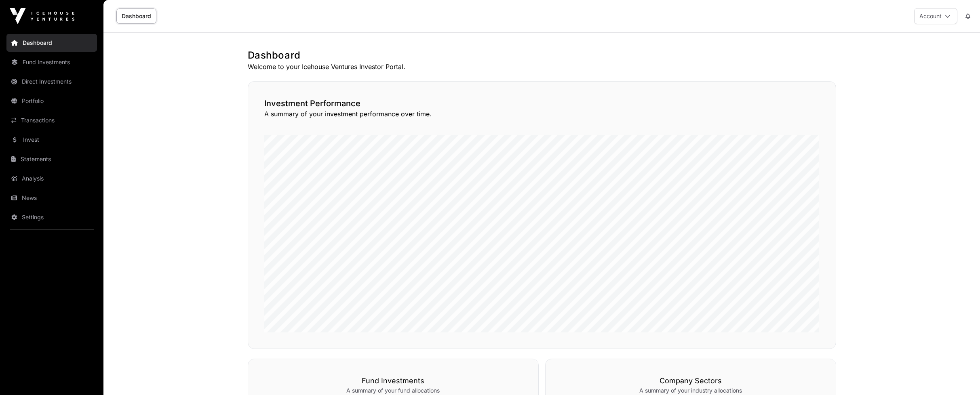  Describe the element at coordinates (394, 391) in the screenshot. I see `p: A summary of your fund allocations` at that location.